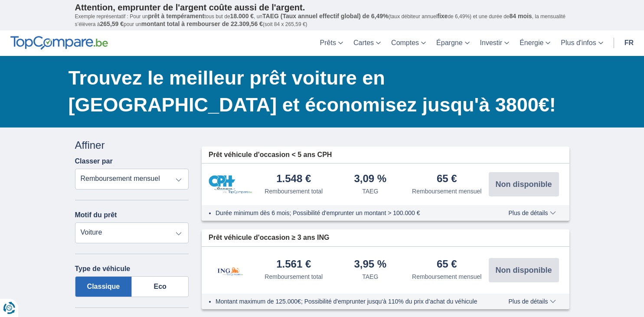  Describe the element at coordinates (176, 16) in the screenshot. I see `span: prêt à tempérament` at that location.